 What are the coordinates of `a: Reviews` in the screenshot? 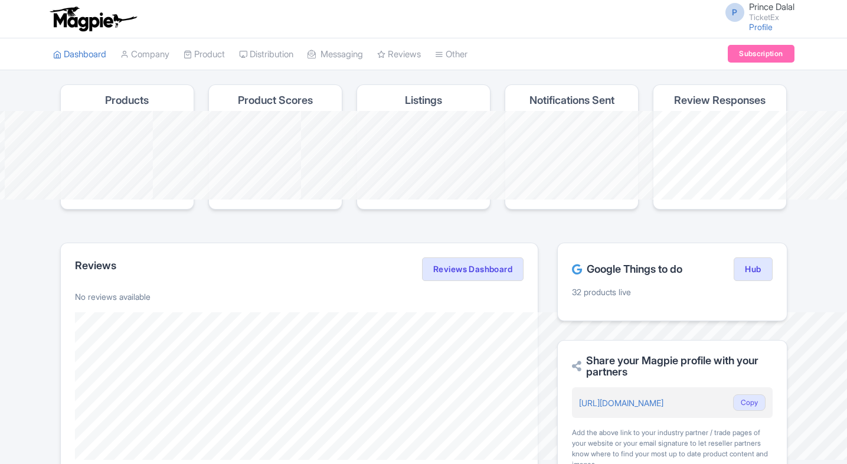 It's located at (399, 54).